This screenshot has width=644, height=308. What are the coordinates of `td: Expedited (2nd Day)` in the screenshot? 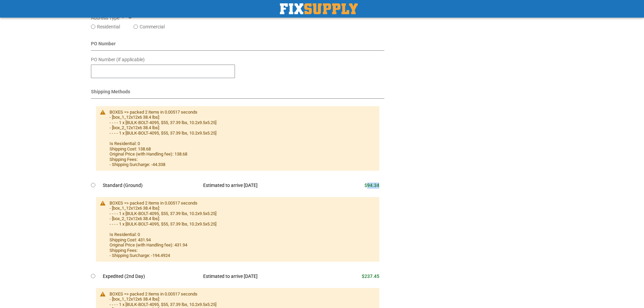 It's located at (150, 277).